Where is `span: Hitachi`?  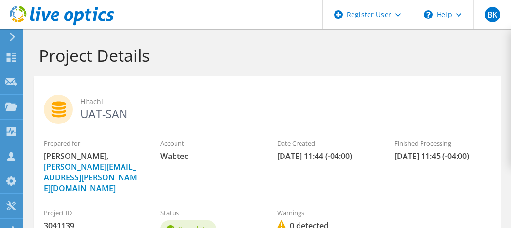
span: Hitachi is located at coordinates (286, 102).